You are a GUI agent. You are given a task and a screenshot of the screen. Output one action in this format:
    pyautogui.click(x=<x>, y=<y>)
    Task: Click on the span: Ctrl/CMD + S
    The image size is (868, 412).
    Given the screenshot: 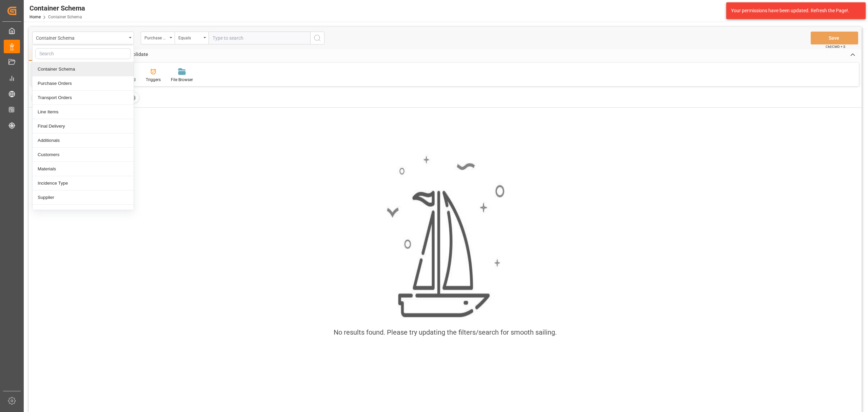 What is the action you would take?
    pyautogui.click(x=836, y=46)
    